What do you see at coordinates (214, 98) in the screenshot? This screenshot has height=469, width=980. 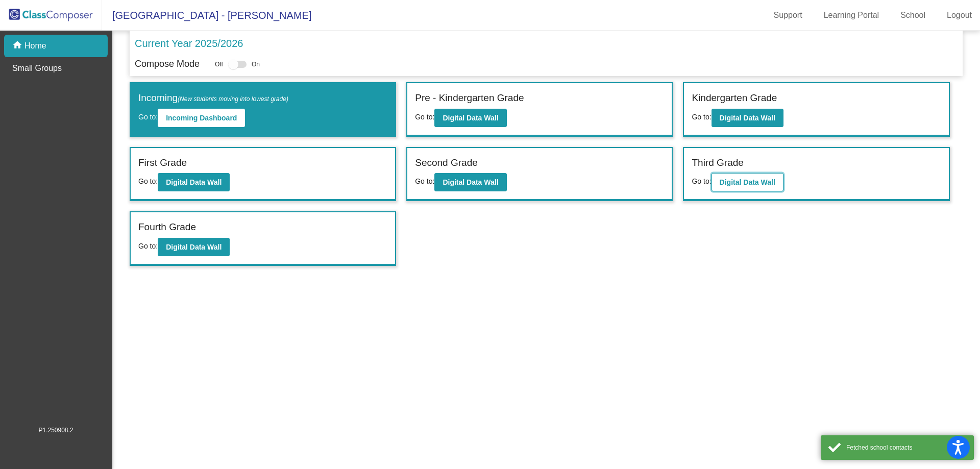 I see `label: Incoming` at bounding box center [214, 98].